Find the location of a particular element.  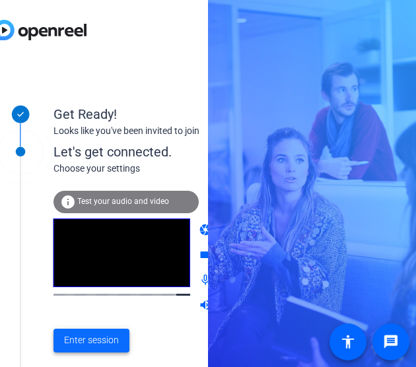

span: Enter session is located at coordinates (91, 340).